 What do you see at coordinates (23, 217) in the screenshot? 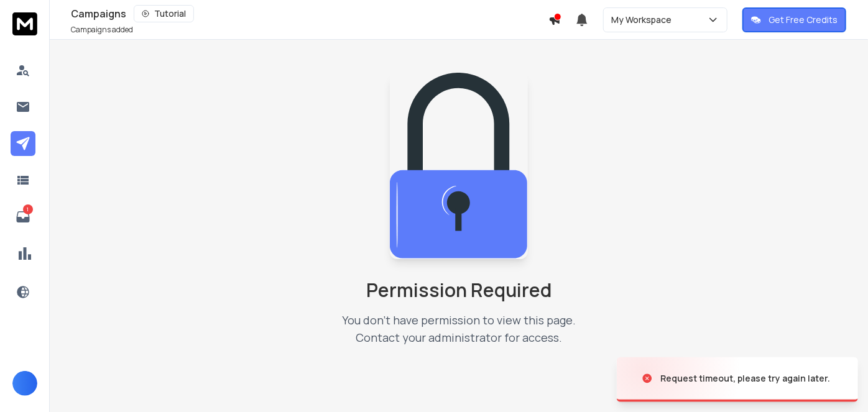
I see `a: 1` at bounding box center [23, 217].